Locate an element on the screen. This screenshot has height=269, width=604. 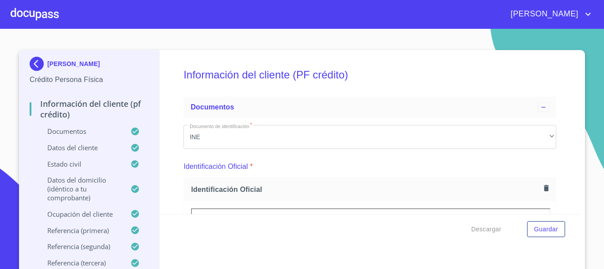
div: Documentos is located at coordinates (370, 107).